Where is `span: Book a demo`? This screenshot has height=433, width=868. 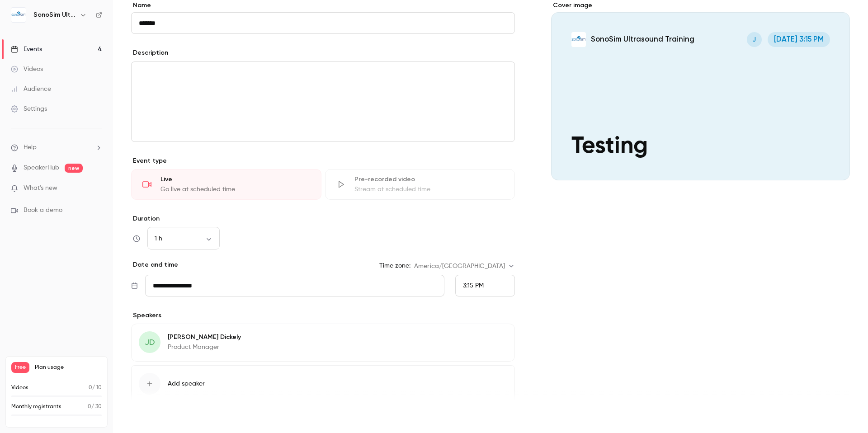
span: Book a demo is located at coordinates (43, 211).